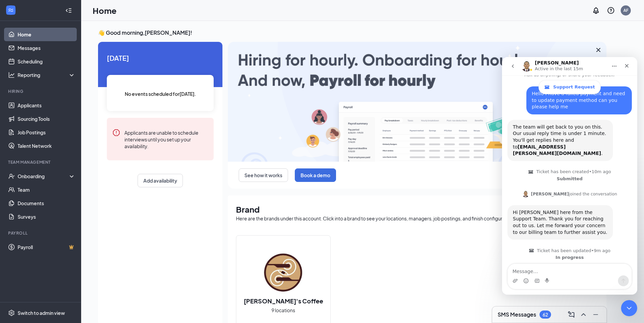 The width and height of the screenshot is (644, 323). Describe the element at coordinates (46, 105) in the screenshot. I see `a: Applicants` at that location.